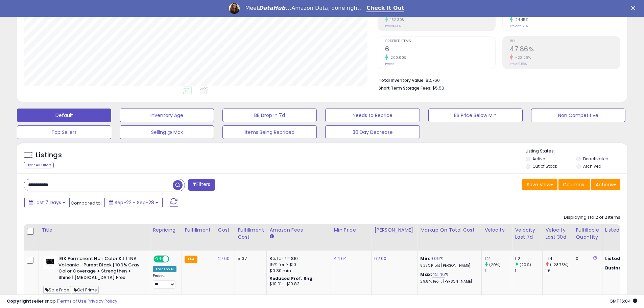  Describe the element at coordinates (269, 132) in the screenshot. I see `button: Items Being Repriced` at that location.